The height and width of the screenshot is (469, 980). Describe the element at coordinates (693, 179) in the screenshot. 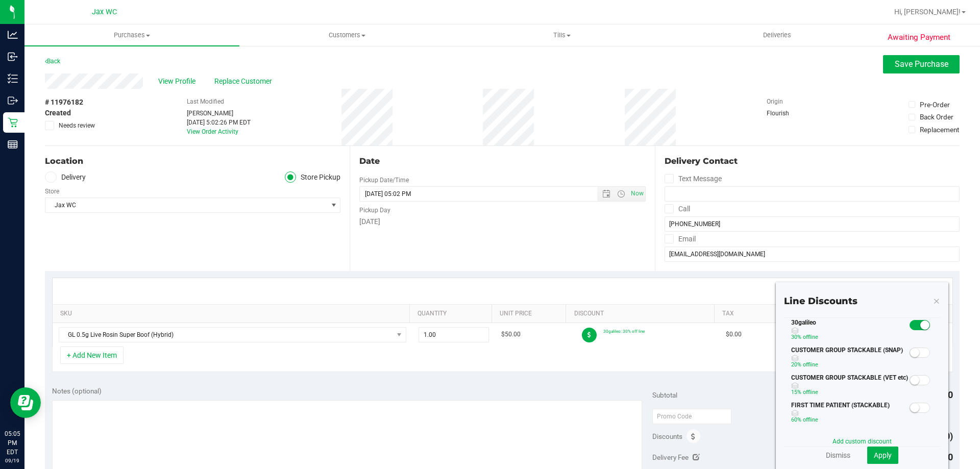

I see `label: Text Message` at that location.